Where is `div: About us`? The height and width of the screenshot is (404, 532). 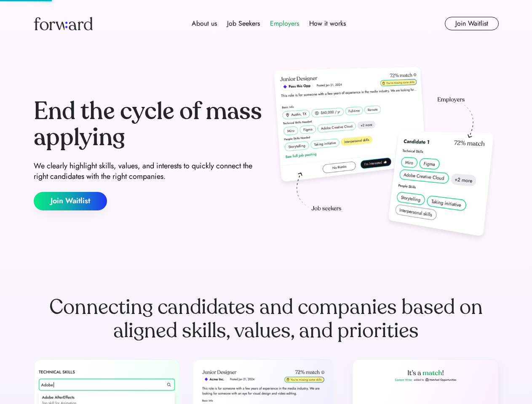 div: About us is located at coordinates (204, 24).